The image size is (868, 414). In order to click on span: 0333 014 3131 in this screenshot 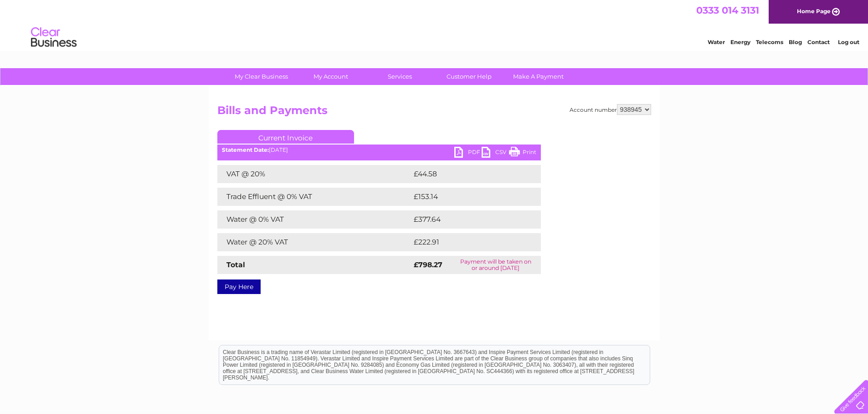, I will do `click(727, 10)`.